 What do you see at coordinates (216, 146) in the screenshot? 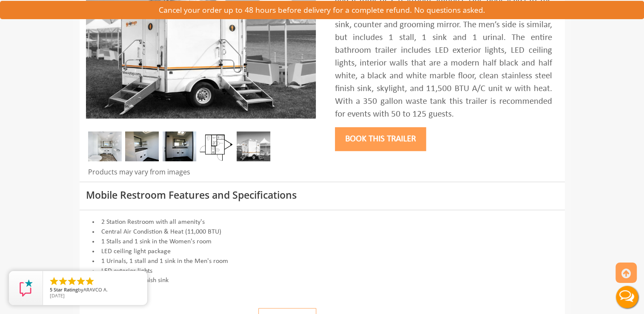
I see `img: Floor Plan of 2 station Mini restroom with sink and toilet` at bounding box center [216, 146].